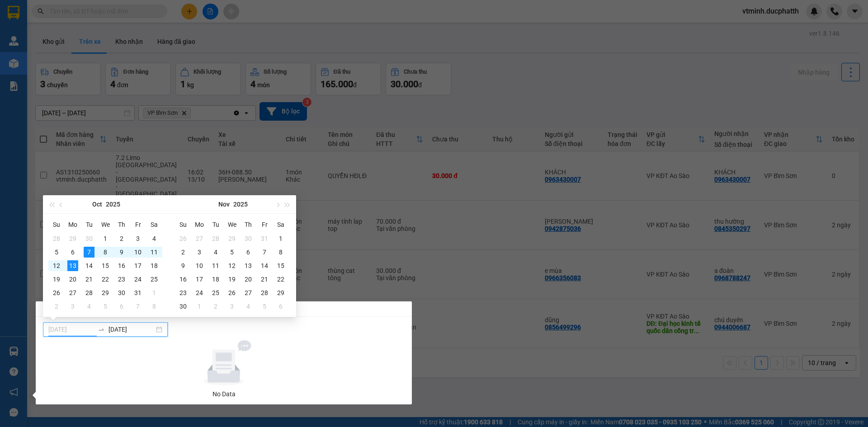  What do you see at coordinates (121, 279) in the screenshot?
I see `td: 2025-10-23` at bounding box center [121, 279].